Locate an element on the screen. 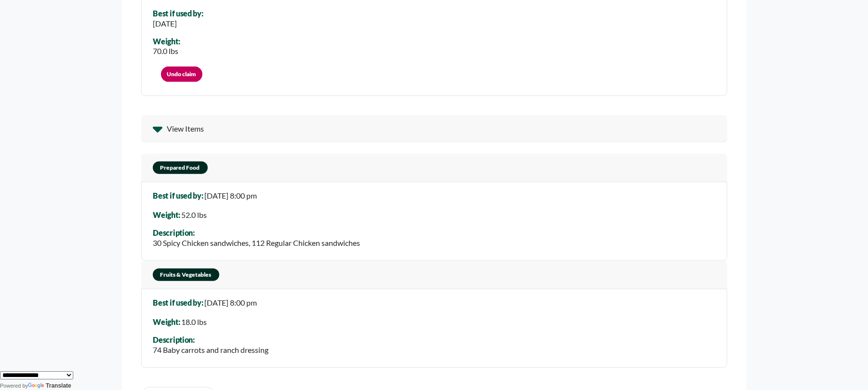  span: 18.0 lbs is located at coordinates (194, 321).